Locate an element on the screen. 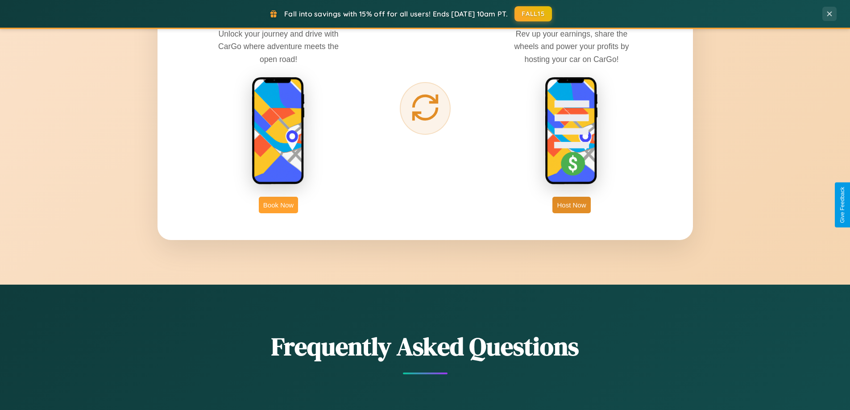 Image resolution: width=850 pixels, height=410 pixels. p: Unlock your journey and drive with CarGo where adventure meets the open road! is located at coordinates (278, 46).